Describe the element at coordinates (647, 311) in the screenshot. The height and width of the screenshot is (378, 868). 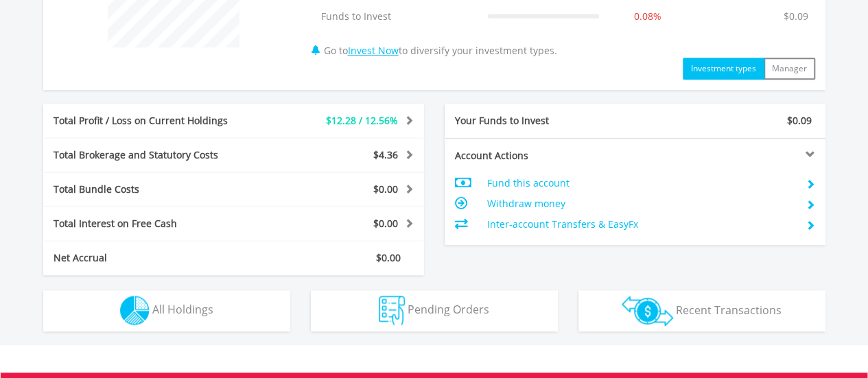
I see `img: transactions-zar-wht.png` at that location.